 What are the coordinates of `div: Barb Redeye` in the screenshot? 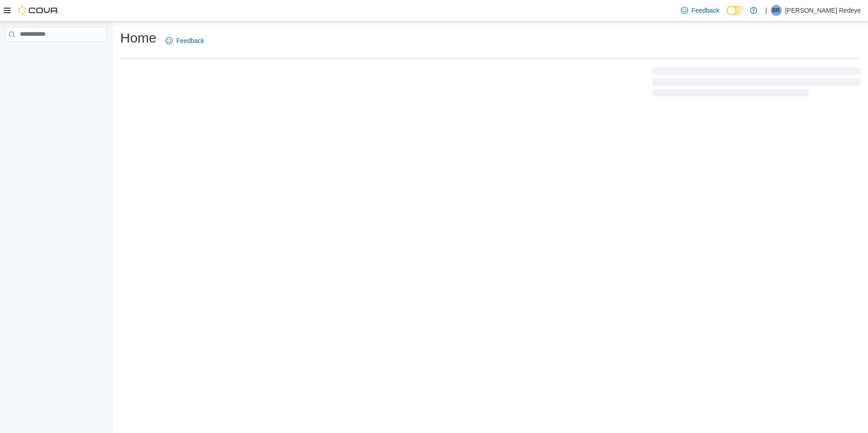 It's located at (776, 10).